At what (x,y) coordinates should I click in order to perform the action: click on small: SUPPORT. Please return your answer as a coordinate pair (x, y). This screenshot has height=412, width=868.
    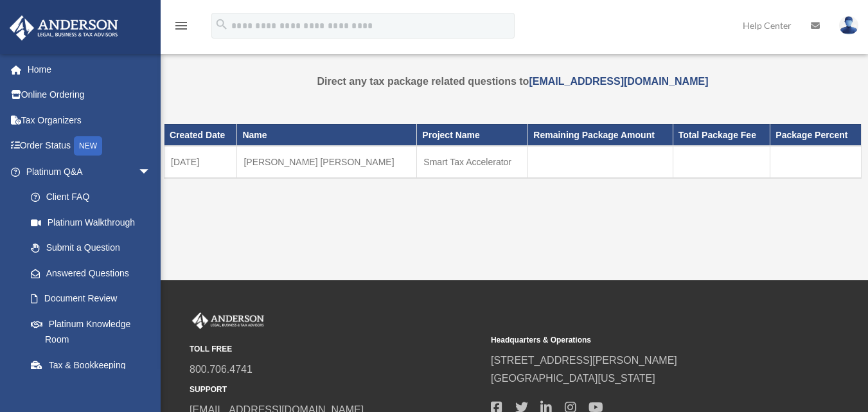
    Looking at the image, I should click on (335, 390).